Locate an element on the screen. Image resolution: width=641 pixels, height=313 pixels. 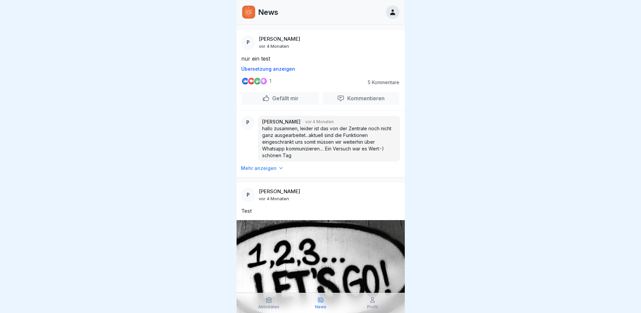
img: hyd4fwiyd0kscnnk0oqga2v1.png is located at coordinates (249, 12).